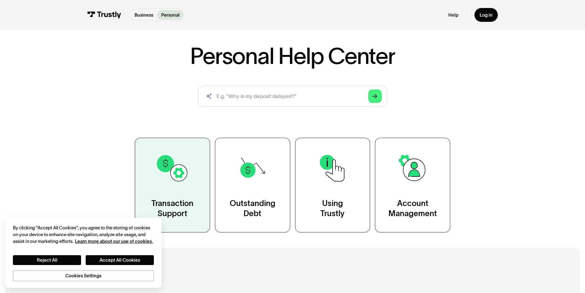 This screenshot has height=293, width=585. Describe the element at coordinates (332, 208) in the screenshot. I see `div: Using Trustly` at that location.